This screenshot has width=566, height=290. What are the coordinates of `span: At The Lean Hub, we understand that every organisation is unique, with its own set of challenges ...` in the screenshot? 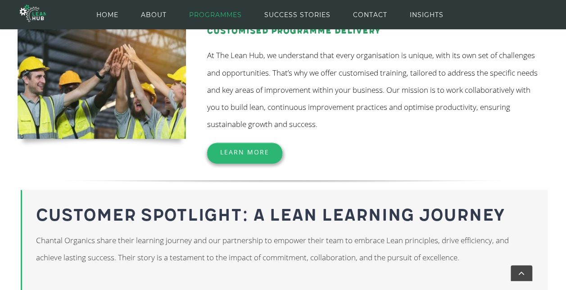 It's located at (372, 90).